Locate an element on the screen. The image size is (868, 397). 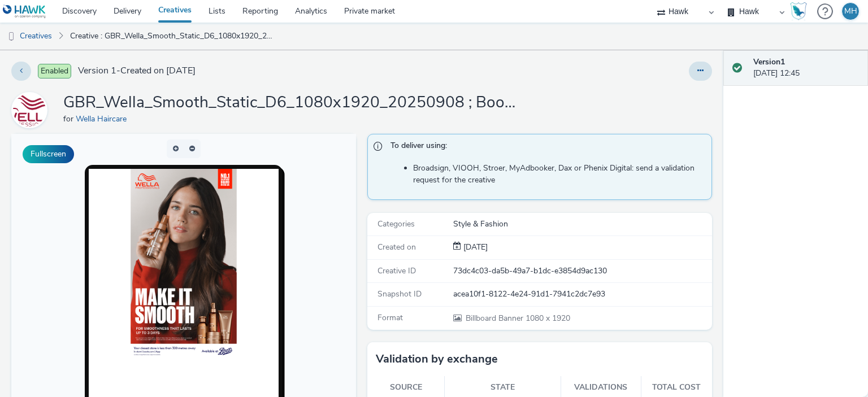
h3: Validation by exchange is located at coordinates (437, 359).